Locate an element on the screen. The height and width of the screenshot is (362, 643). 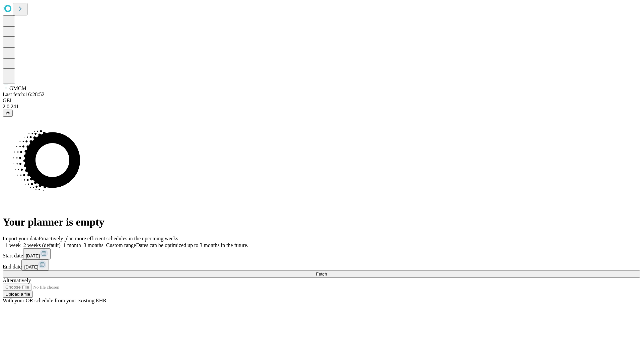
div: GEI is located at coordinates (322, 101).